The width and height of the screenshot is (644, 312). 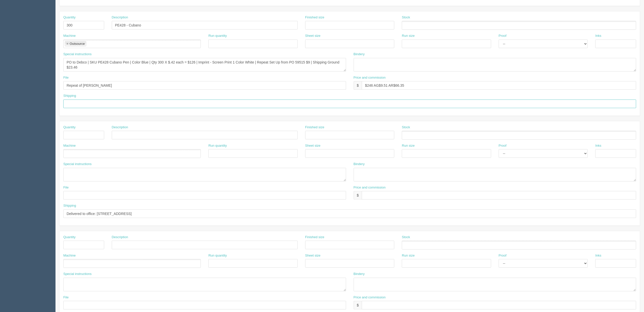 What do you see at coordinates (77, 44) in the screenshot?
I see `div: Outsource` at bounding box center [77, 44].